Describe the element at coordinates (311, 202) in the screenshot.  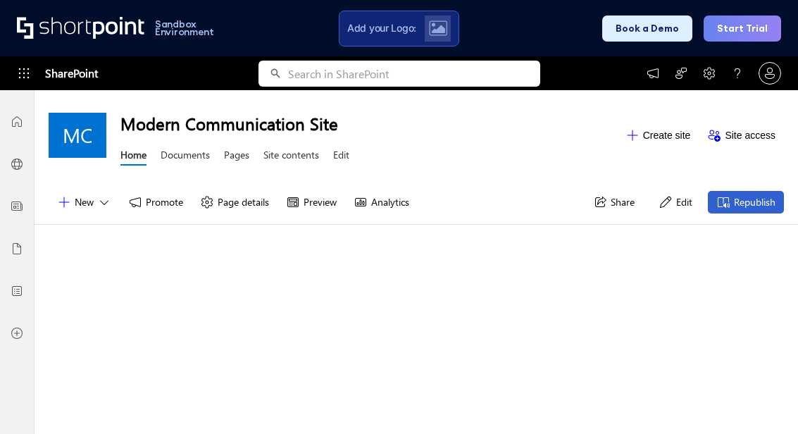
I see `button: Preview` at that location.